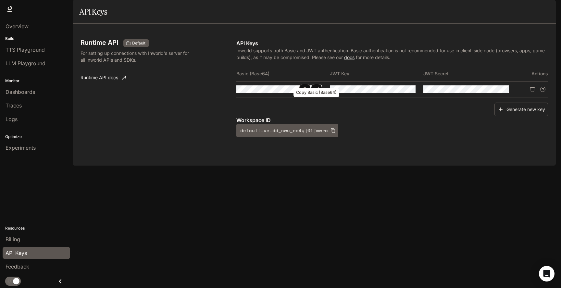  I want to click on button: Suspend API key, so click(543, 89).